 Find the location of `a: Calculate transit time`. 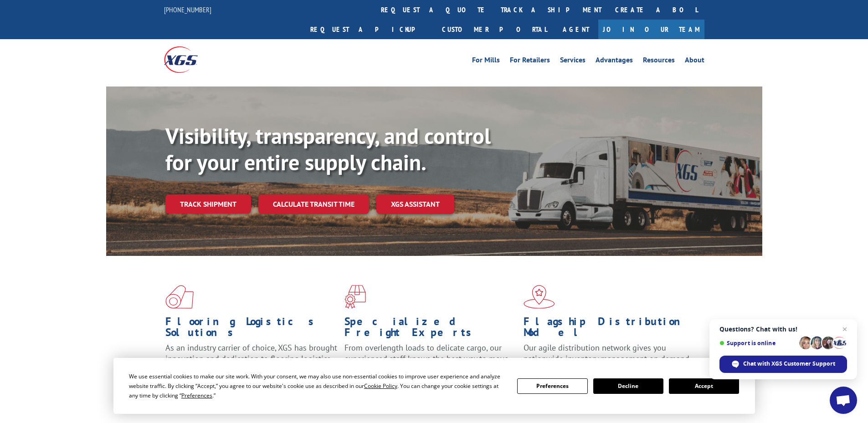

a: Calculate transit time is located at coordinates (314, 204).